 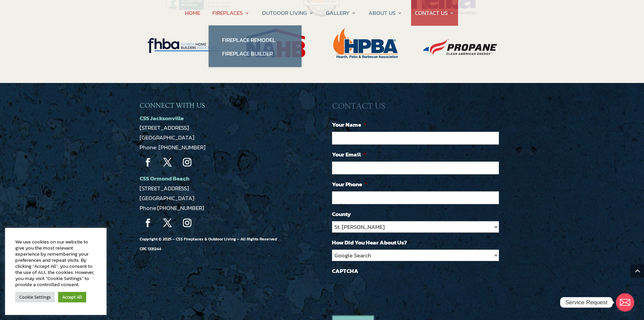 I want to click on label: How Did You Hear About Us?, so click(x=369, y=242).